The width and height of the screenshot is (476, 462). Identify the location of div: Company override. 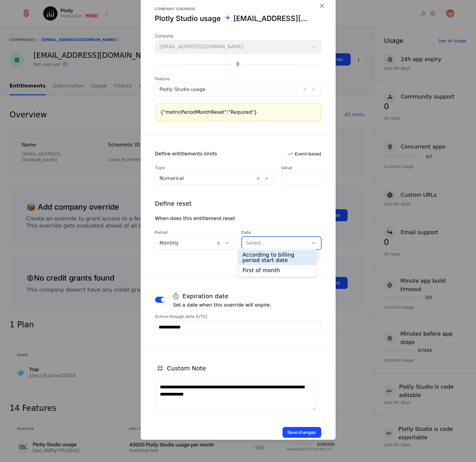
(238, 9).